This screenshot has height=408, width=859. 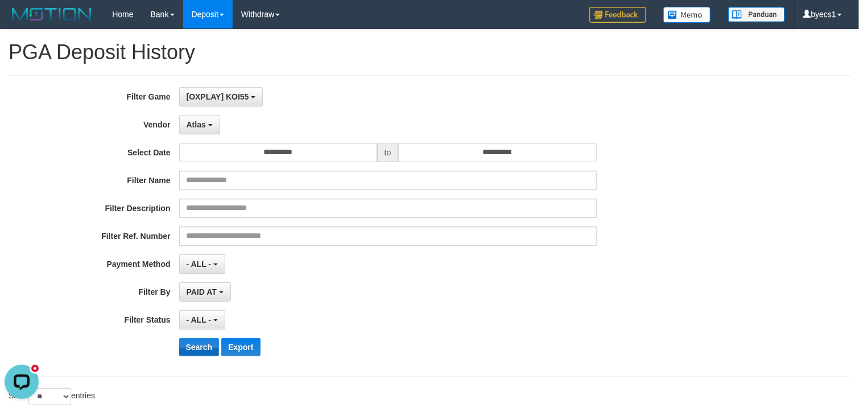 I want to click on button: Open LiveChat chat widget, so click(x=22, y=22).